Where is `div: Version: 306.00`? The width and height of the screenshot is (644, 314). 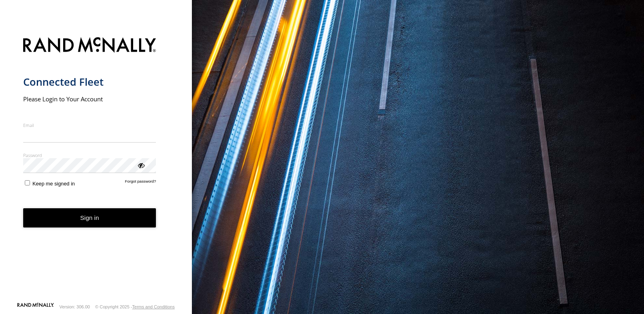 div: Version: 306.00 is located at coordinates (75, 307).